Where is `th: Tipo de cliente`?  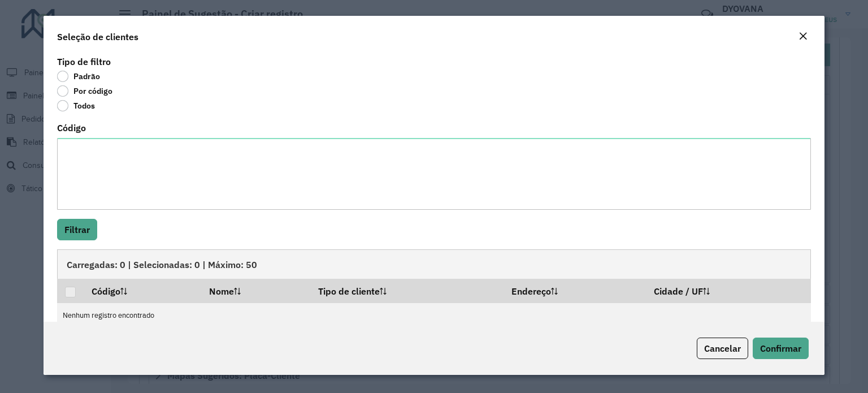 th: Tipo de cliente is located at coordinates (407, 291).